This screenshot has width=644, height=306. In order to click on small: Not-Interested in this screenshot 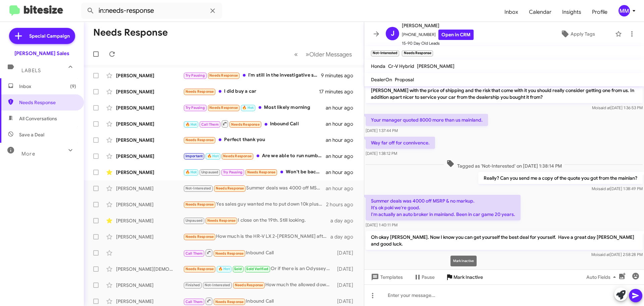, I will do `click(385, 53)`.